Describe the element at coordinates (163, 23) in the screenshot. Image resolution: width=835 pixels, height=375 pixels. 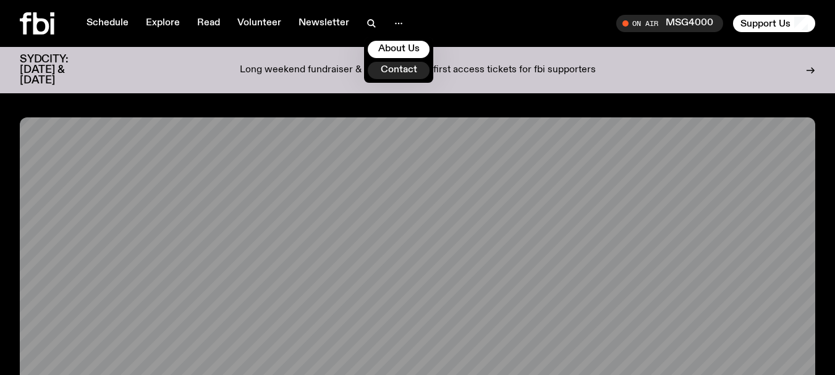
I see `a: Explore` at that location.